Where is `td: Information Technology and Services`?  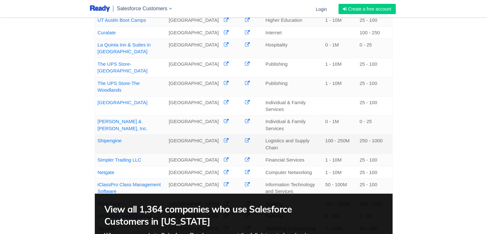 td: Information Technology and Services is located at coordinates (292, 187).